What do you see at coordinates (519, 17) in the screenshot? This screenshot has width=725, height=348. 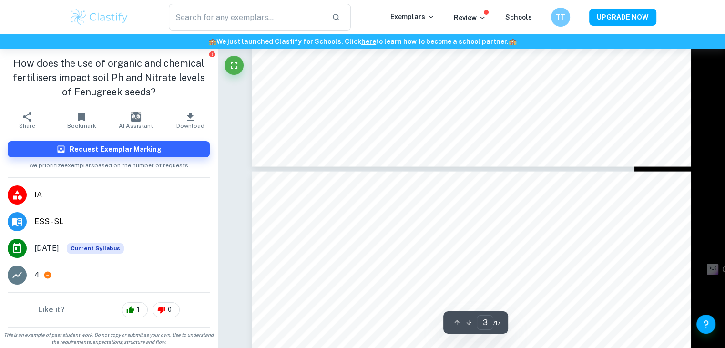 I see `a: Schools` at bounding box center [519, 17].